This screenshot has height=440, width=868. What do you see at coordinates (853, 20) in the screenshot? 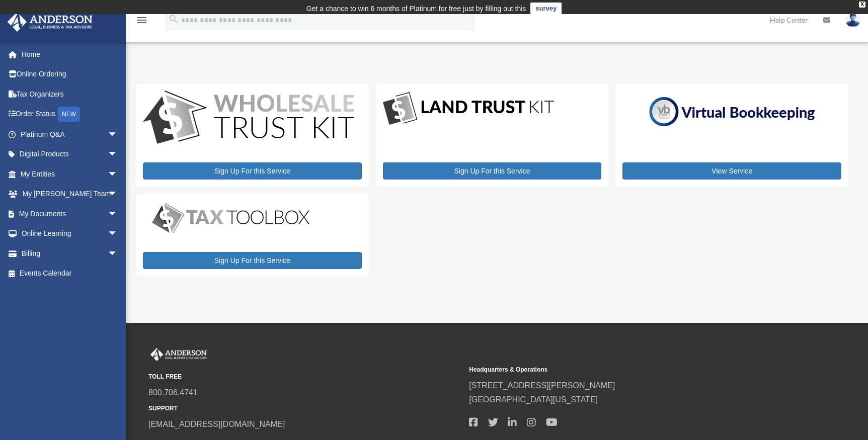
I see `img: User Pic` at bounding box center [853, 20].